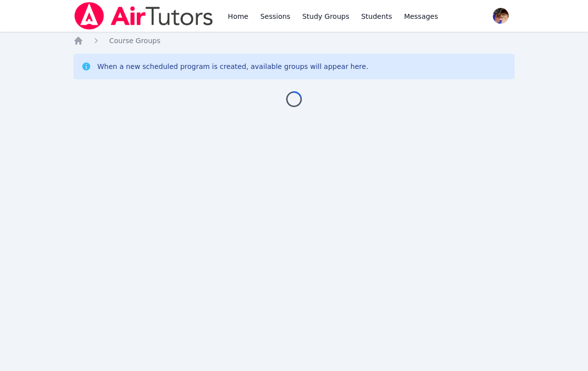 The image size is (588, 371). What do you see at coordinates (294, 41) in the screenshot?
I see `nav: Breadcrumb` at bounding box center [294, 41].